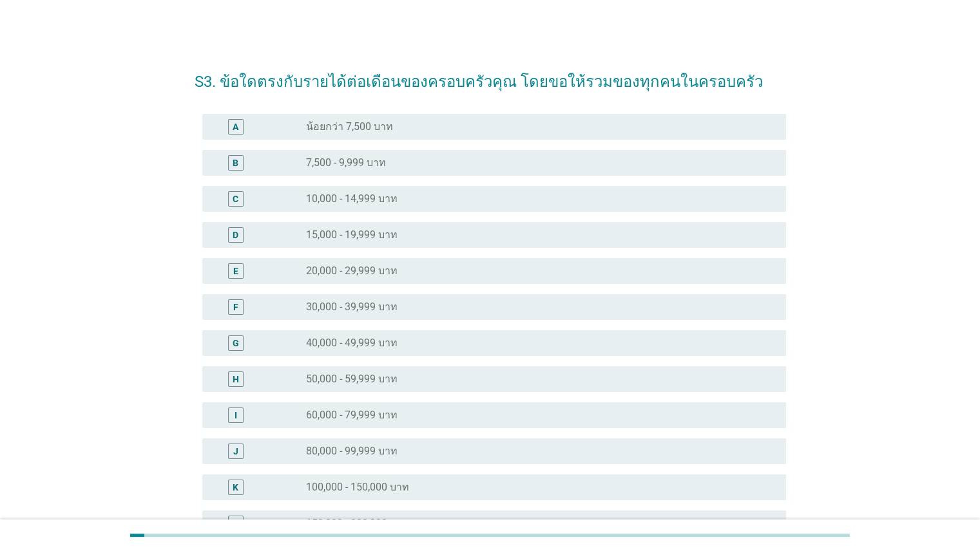  What do you see at coordinates (236, 451) in the screenshot?
I see `div: J` at bounding box center [236, 451].